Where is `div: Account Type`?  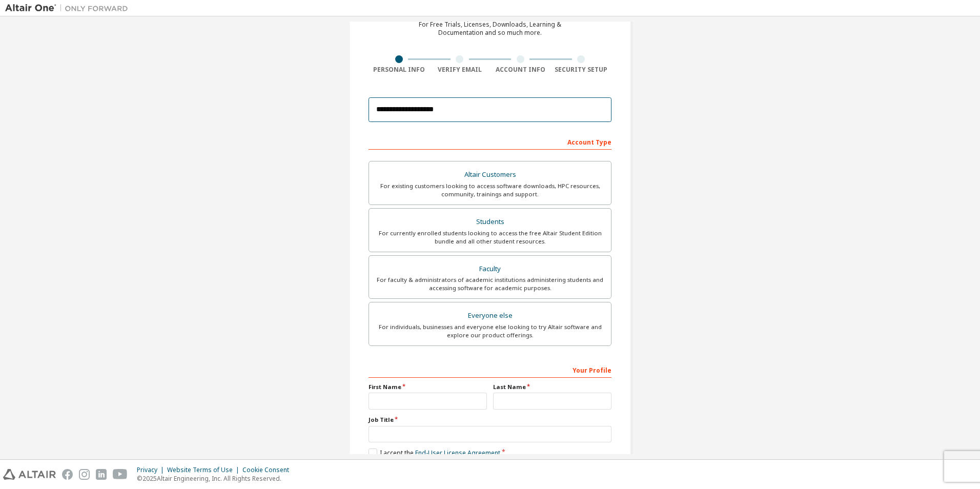
div: Account Type is located at coordinates (490, 142).